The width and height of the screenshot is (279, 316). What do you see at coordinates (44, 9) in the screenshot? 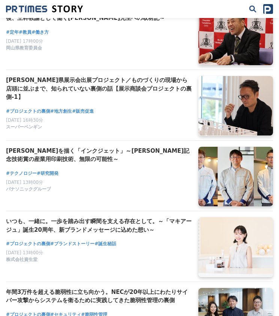
I see `a: 成果の裏側にあるストーリーをメディアに届ける 成果の裏側にあるストーリーをメディアに届ける` at bounding box center [44, 9].